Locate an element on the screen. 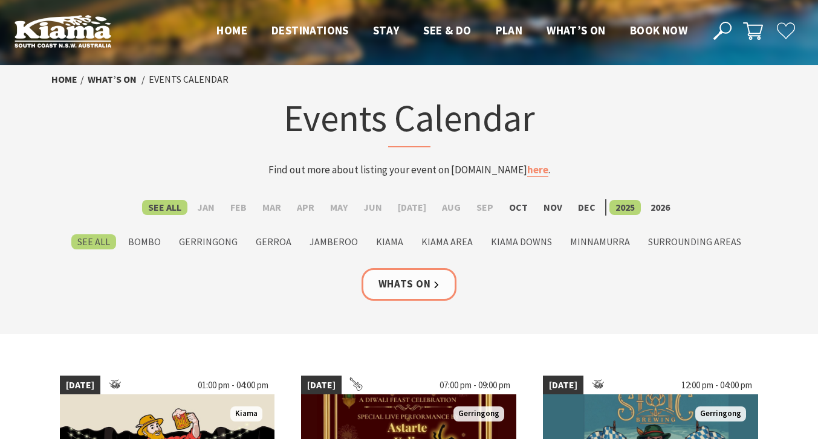 The image size is (818, 439). label: Apr is located at coordinates (305, 207).